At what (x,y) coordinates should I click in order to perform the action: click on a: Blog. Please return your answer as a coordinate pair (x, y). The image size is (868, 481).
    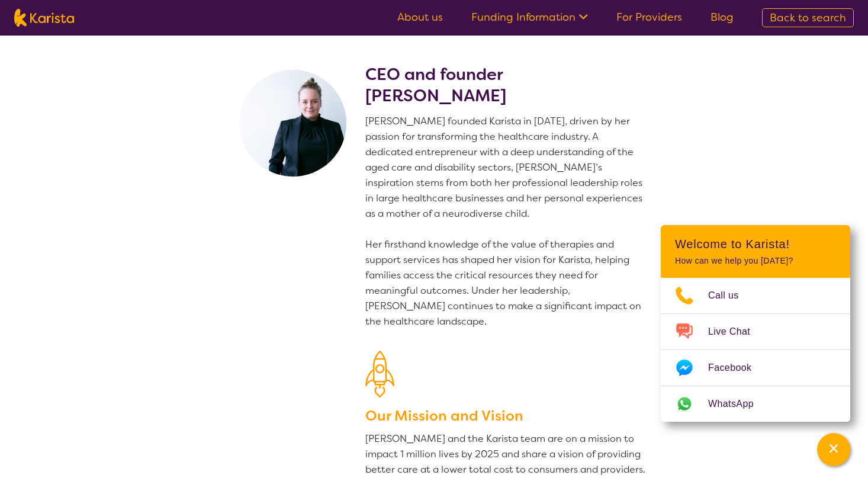
    Looking at the image, I should click on (722, 17).